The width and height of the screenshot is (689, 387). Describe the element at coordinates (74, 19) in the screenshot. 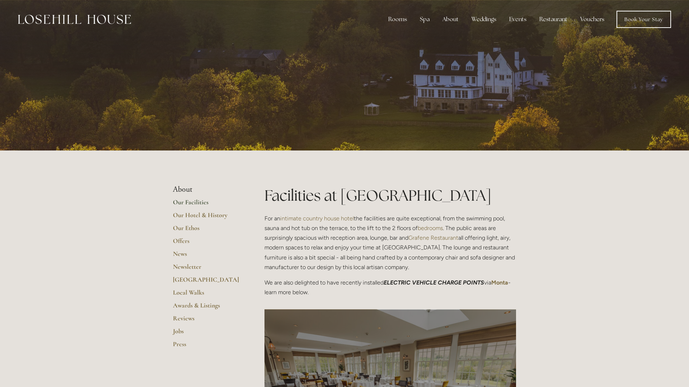

I see `img: Losehill House` at that location.